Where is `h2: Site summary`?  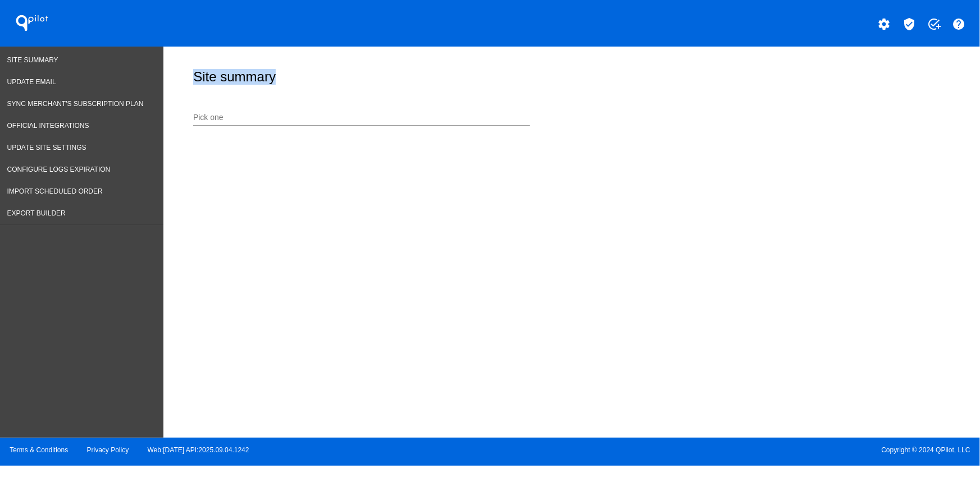 h2: Site summary is located at coordinates (234, 77).